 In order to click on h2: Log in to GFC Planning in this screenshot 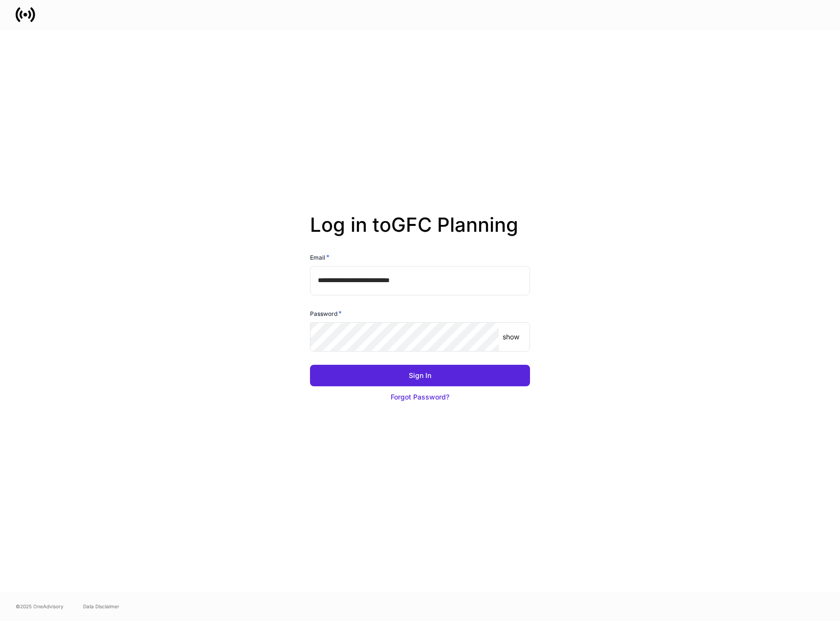, I will do `click(420, 233)`.